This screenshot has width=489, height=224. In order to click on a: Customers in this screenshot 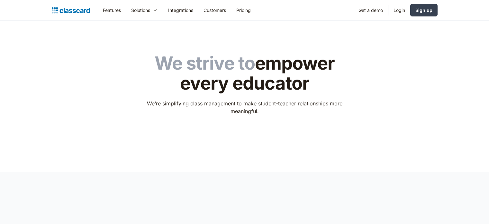, I will do `click(215, 10)`.